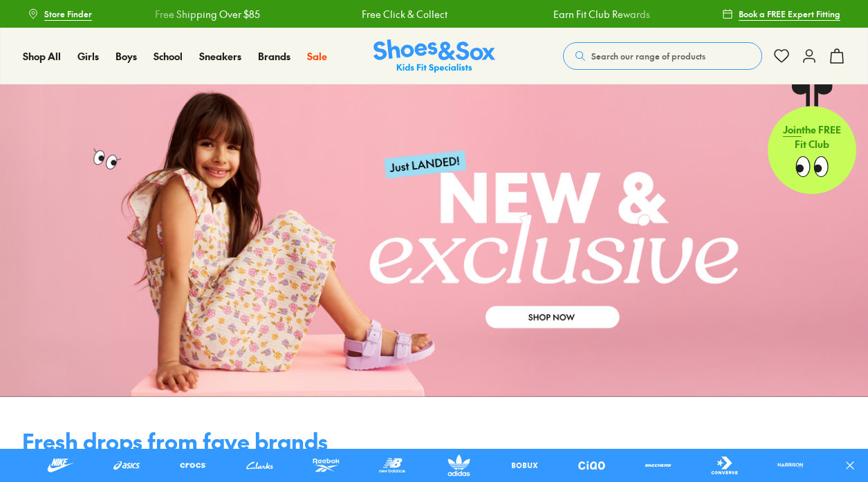 This screenshot has width=868, height=482. Describe the element at coordinates (597, 14) in the screenshot. I see `a: Earn Fit Club Rewards` at that location.